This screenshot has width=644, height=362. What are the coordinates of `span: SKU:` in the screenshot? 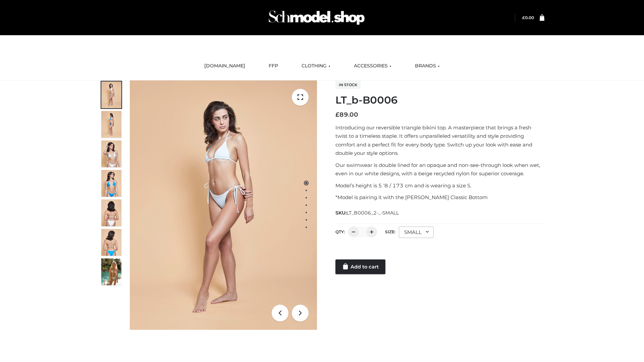 It's located at (367, 213).